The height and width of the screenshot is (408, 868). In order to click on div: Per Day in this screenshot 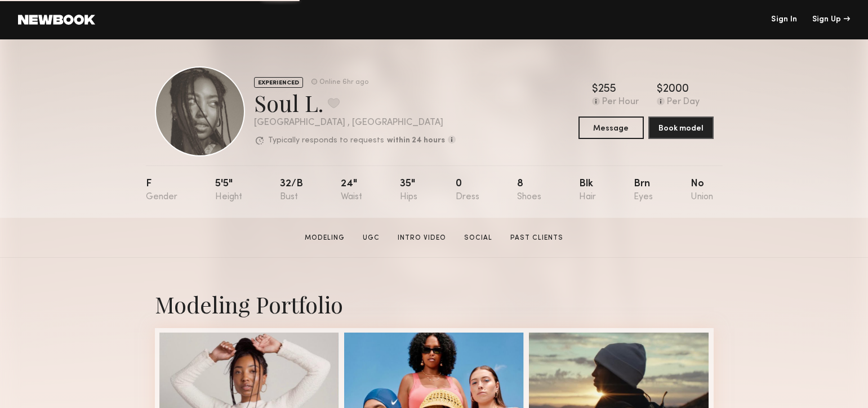, I will do `click(683, 102)`.